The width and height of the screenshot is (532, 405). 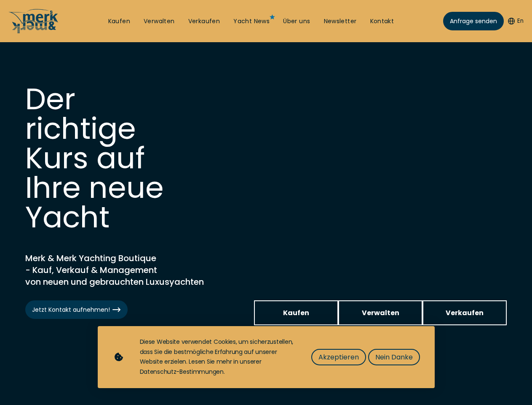 What do you see at coordinates (131, 269) in the screenshot?
I see `h2: Merk & Merk Yachting Boutique - Kauf, Verkauf & Management von neuen und gebrauchten Luxusyachten` at bounding box center [131, 269].